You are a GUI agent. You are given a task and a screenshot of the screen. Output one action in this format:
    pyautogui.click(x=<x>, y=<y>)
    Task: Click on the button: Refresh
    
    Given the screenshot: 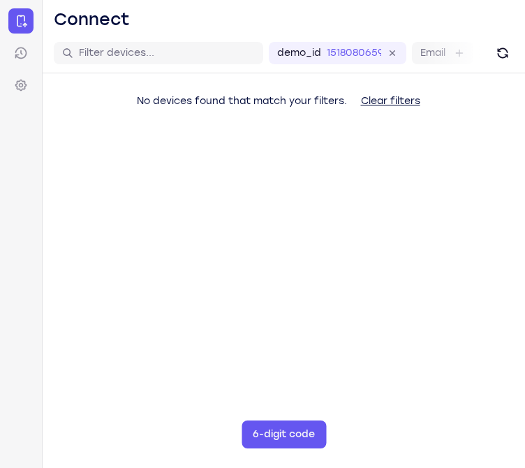 What is the action you would take?
    pyautogui.click(x=502, y=53)
    